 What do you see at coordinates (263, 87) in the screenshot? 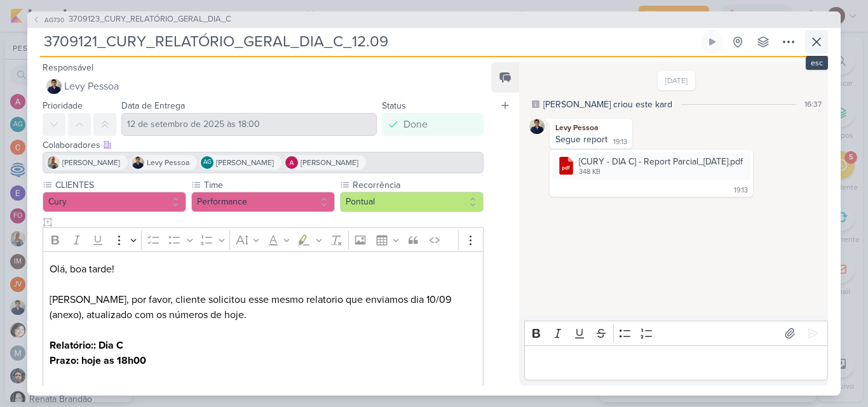
I see `button: Levy Pessoa` at bounding box center [263, 87].